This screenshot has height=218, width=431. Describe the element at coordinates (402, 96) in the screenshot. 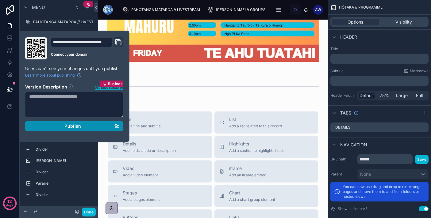

I see `span: Large` at that location.